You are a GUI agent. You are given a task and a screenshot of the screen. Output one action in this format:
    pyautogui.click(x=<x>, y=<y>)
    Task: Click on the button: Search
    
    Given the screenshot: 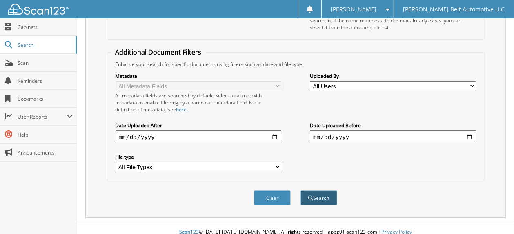 What is the action you would take?
    pyautogui.click(x=319, y=198)
    